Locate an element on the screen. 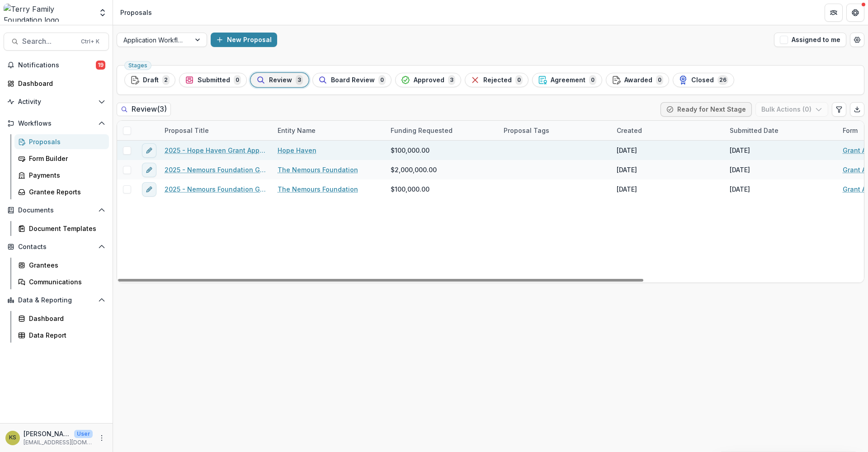  span: 26 is located at coordinates (723, 80).